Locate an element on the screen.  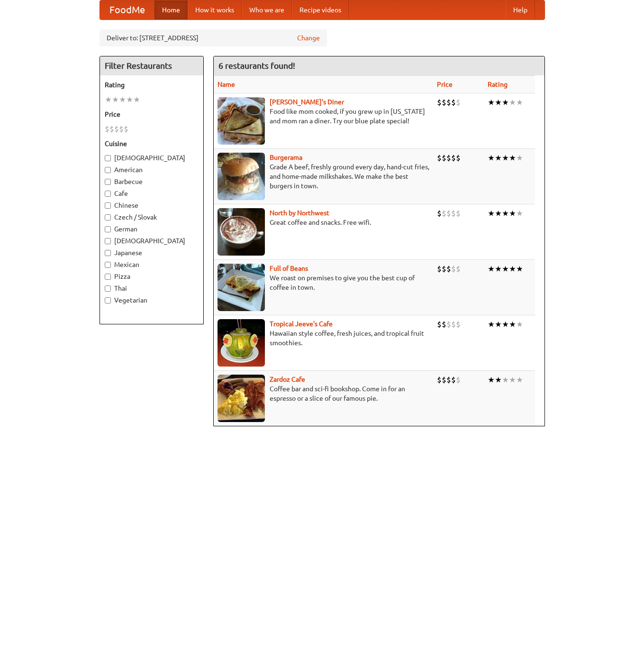
h5: Price is located at coordinates (151, 114).